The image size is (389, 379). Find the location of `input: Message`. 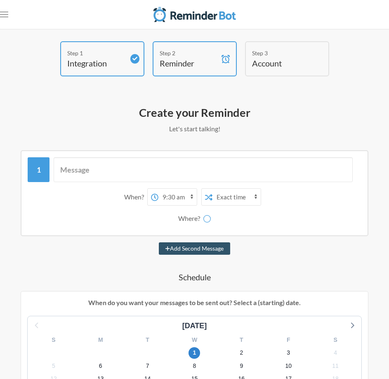

input: Message is located at coordinates (203, 169).